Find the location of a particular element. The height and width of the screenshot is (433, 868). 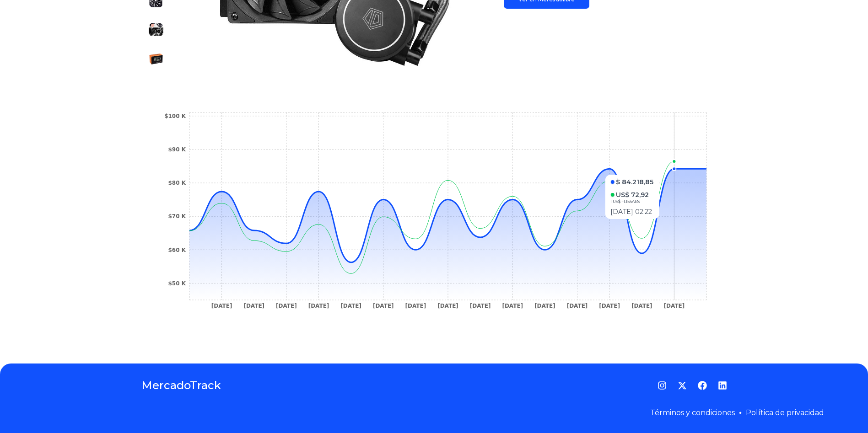

a: Facebook is located at coordinates (702, 385).